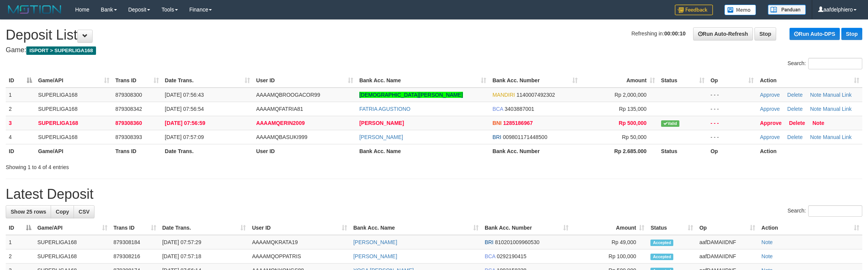 This screenshot has width=868, height=270. I want to click on a: FATRIA AGUSTIONO, so click(385, 109).